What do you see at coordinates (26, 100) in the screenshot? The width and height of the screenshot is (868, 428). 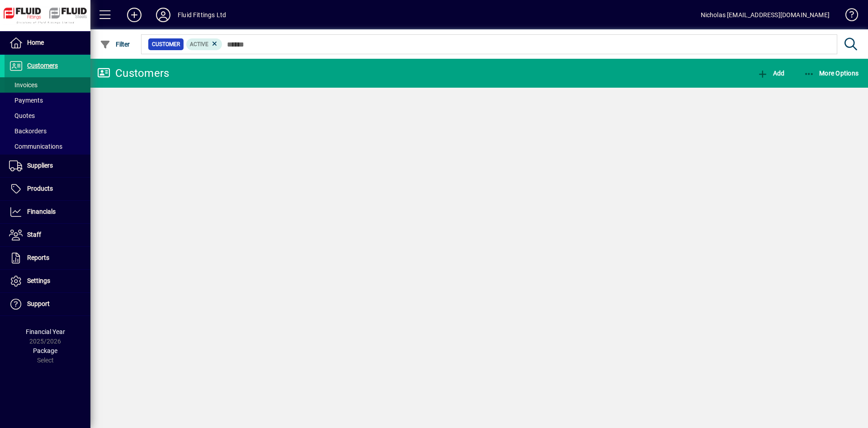 I see `span: Payments` at bounding box center [26, 100].